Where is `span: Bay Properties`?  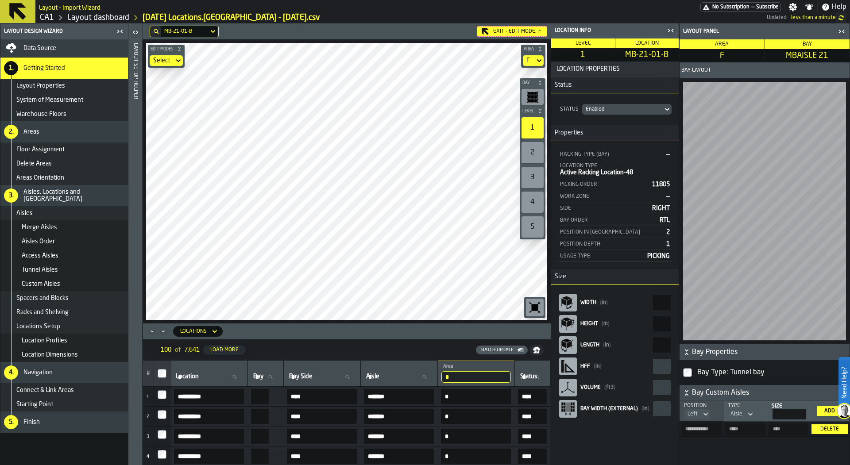 span: Bay Properties is located at coordinates (770, 352).